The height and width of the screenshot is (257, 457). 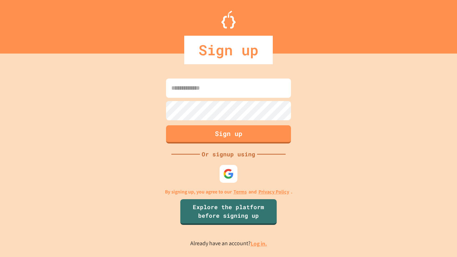 I want to click on a: Explore the platform before signing up, so click(x=229, y=212).